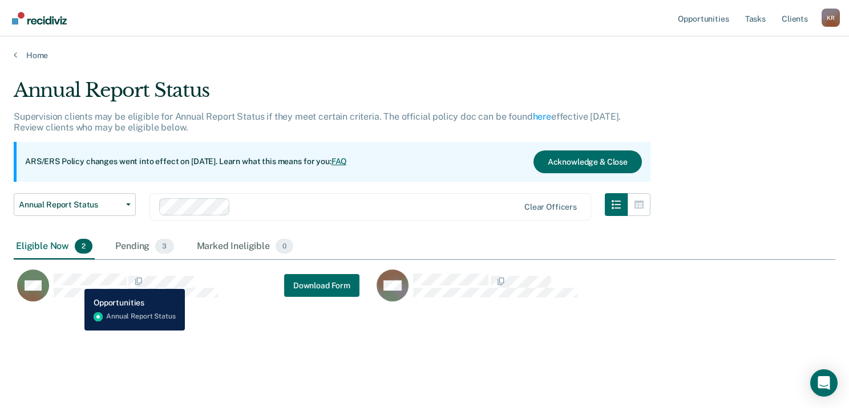  I want to click on div: Marked Ineligible0, so click(245, 247).